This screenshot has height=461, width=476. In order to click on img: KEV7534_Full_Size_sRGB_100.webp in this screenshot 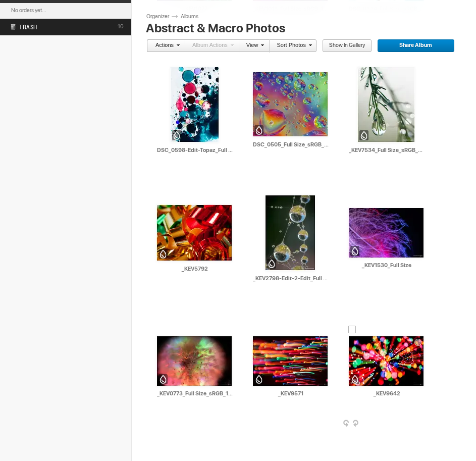, I will do `click(386, 105)`.